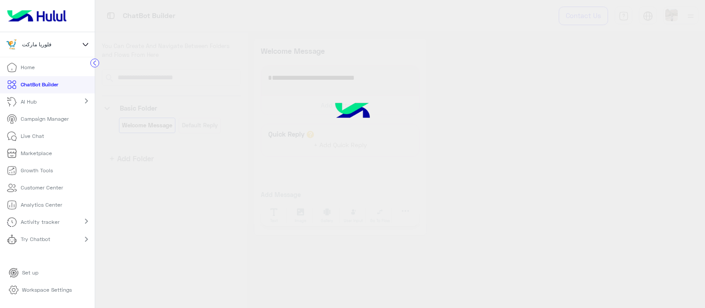 The image size is (705, 308). What do you see at coordinates (11, 44) in the screenshot?
I see `img: 101148596323591` at bounding box center [11, 44].